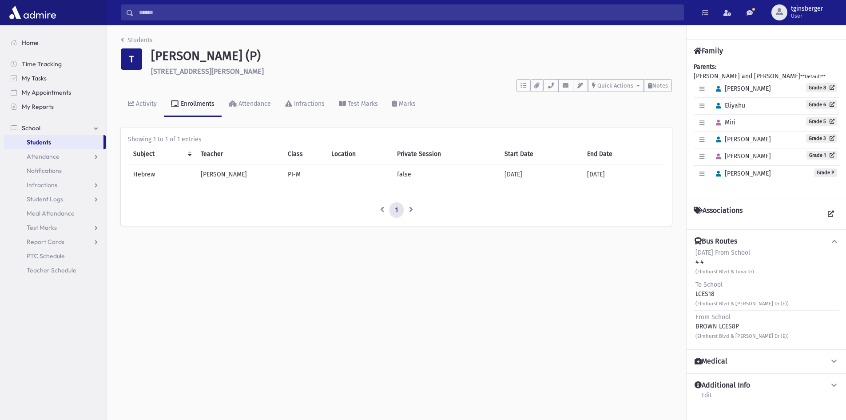 The height and width of the screenshot is (420, 846). Describe the element at coordinates (51, 213) in the screenshot. I see `span: Meal Attendance` at that location.